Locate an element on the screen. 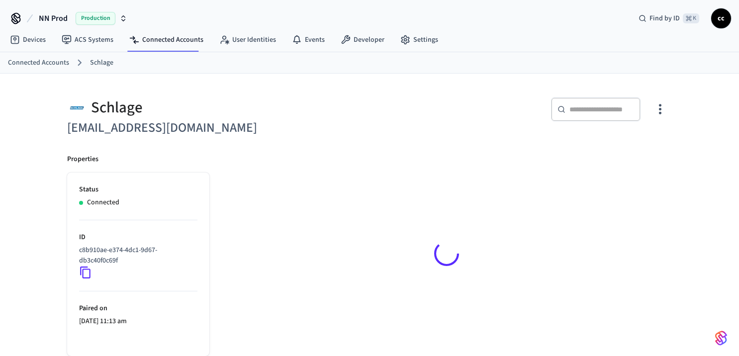 This screenshot has height=356, width=739. span: NN Prod is located at coordinates (53, 18).